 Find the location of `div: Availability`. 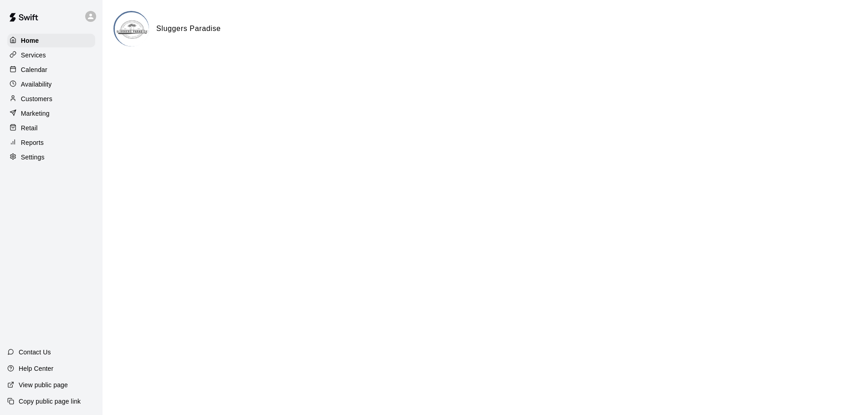

div: Availability is located at coordinates (51, 85).